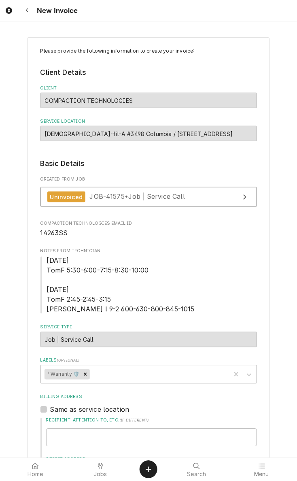  Describe the element at coordinates (148, 193) in the screenshot. I see `div: Created From Job` at that location.